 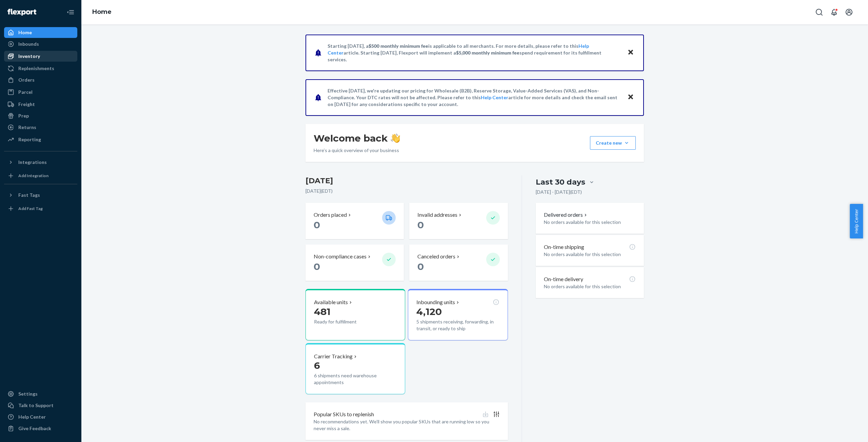 I want to click on p: Delivered orders, so click(x=566, y=215).